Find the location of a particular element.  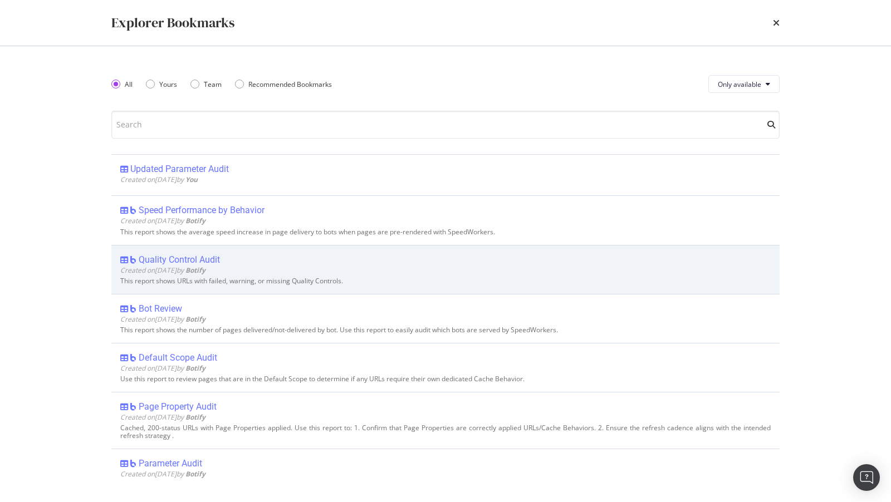

div: Page Property Audit is located at coordinates (178, 407).